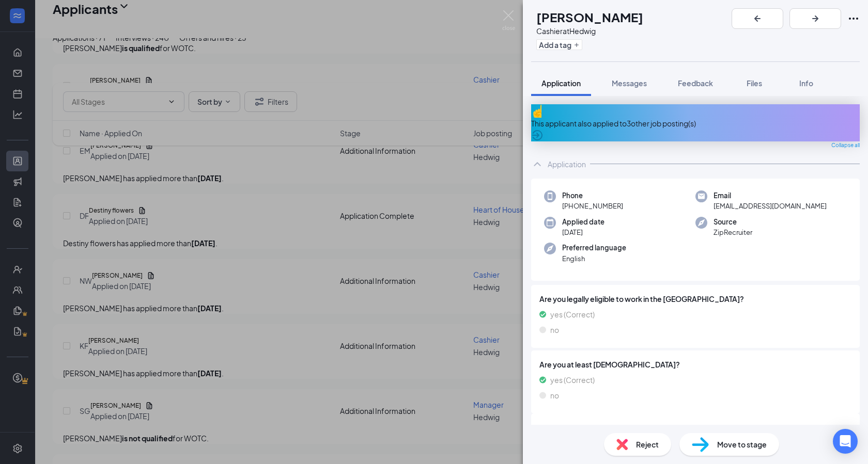 This screenshot has width=868, height=464. What do you see at coordinates (559, 44) in the screenshot?
I see `button: PlusAdd a tag` at bounding box center [559, 44].